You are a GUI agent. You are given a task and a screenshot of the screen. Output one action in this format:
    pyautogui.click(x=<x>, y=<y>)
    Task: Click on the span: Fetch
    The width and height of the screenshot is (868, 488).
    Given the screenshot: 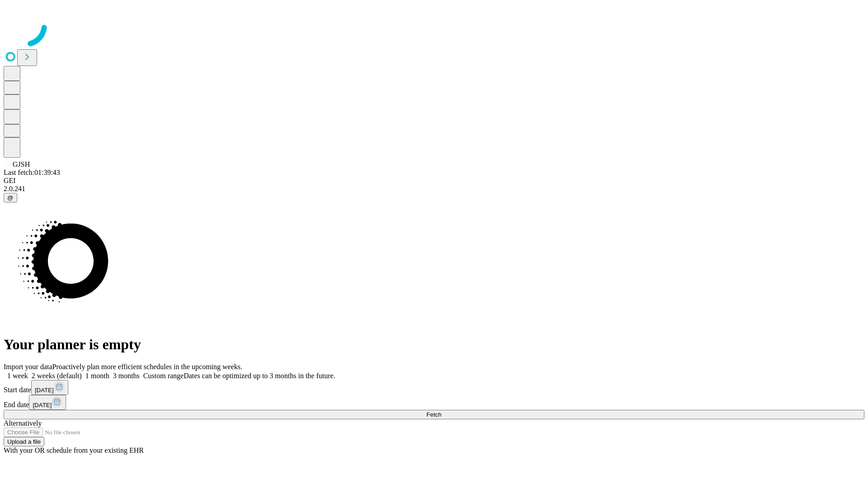 What is the action you would take?
    pyautogui.click(x=434, y=415)
    